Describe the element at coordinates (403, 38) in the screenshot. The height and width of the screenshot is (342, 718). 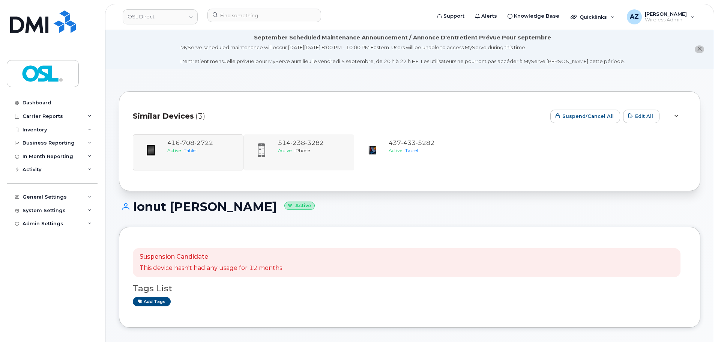
I see `div: September Scheduled Maintenance Announcement / Annonce D'entretient Prévue Pour septembre` at that location.